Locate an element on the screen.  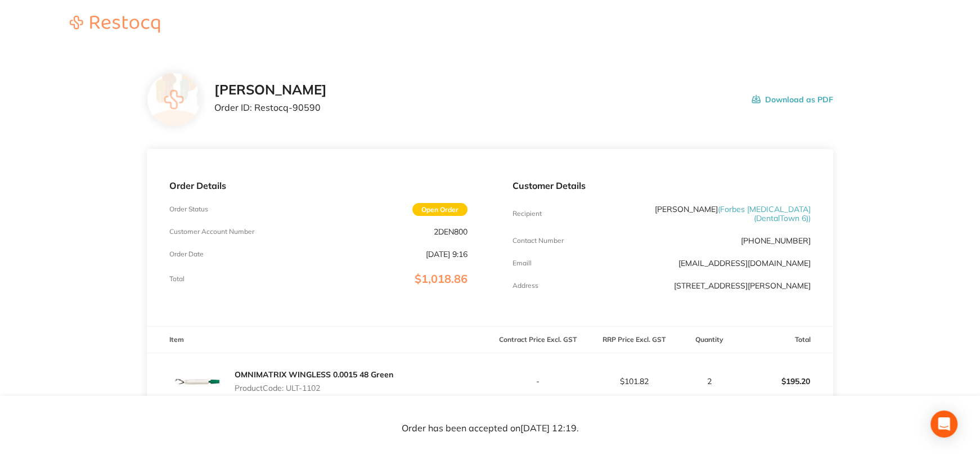
p: Order Details is located at coordinates (318, 186).